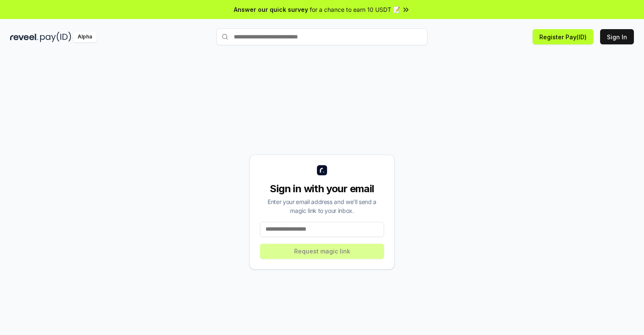  Describe the element at coordinates (563, 37) in the screenshot. I see `button: Register Pay(ID)` at that location.